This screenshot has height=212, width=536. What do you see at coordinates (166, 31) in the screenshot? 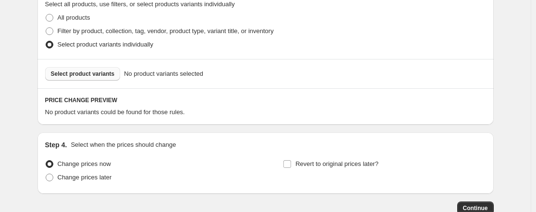
I see `span: Filter by product, collection, tag, vendor, product type, variant title, or inventory` at bounding box center [166, 31].